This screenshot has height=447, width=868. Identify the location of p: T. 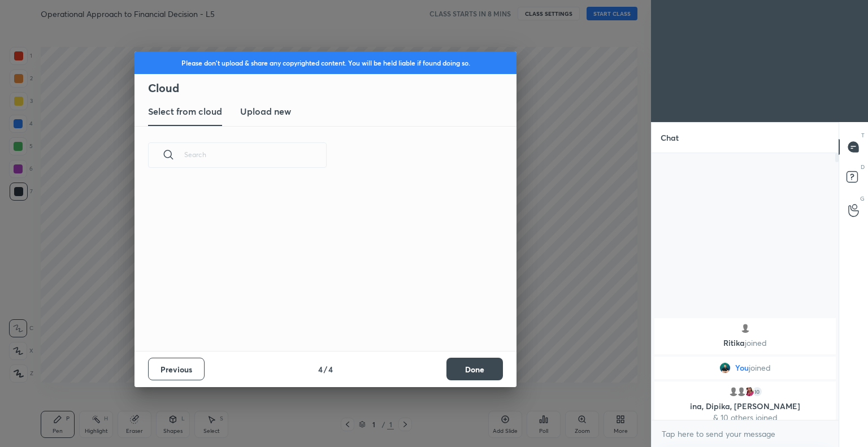
(863, 135).